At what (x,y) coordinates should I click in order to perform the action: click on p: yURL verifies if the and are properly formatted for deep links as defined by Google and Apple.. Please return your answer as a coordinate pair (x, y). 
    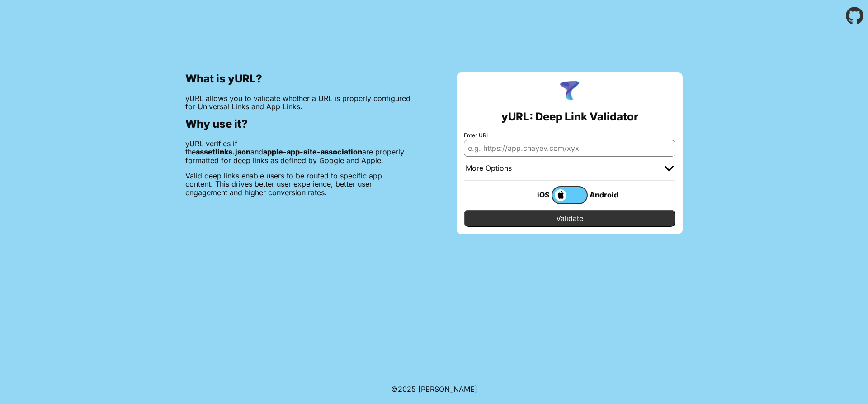
    Looking at the image, I should click on (298, 152).